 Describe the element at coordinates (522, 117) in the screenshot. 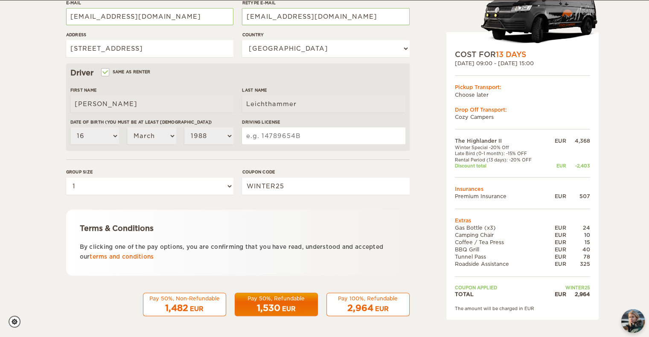

I see `td: Cozy Campers` at that location.